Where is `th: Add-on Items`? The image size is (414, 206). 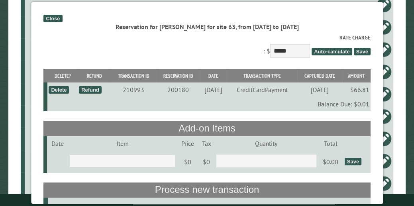
th: Add-on Items is located at coordinates (207, 128).